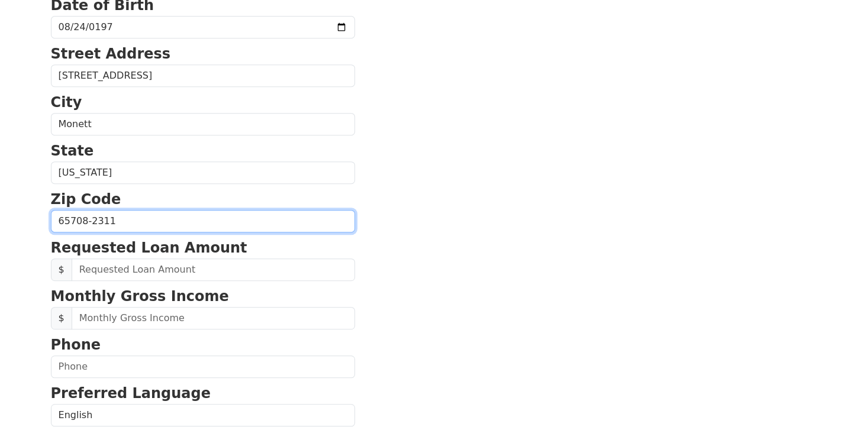  I want to click on input: Monthly Gross Income, so click(213, 319).